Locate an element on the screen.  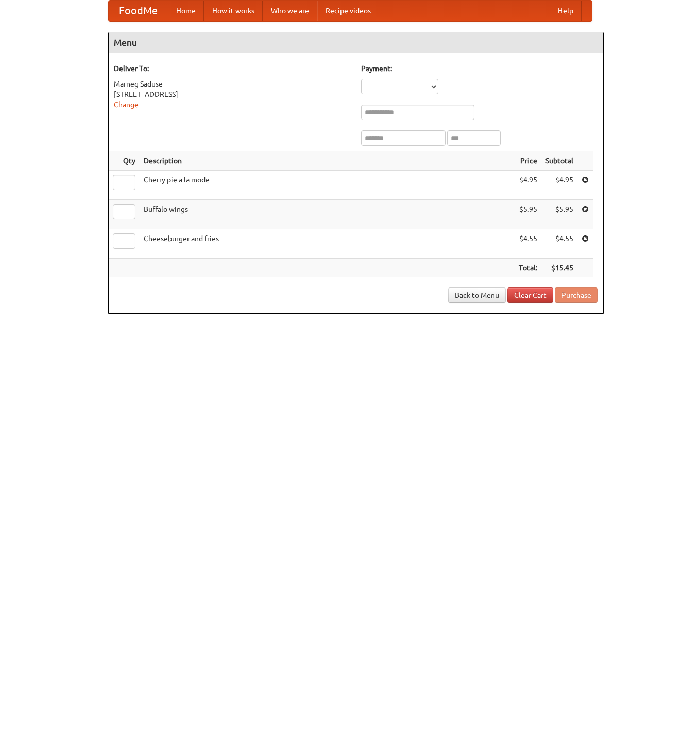
td: Cherry pie a la mode is located at coordinates (327, 185).